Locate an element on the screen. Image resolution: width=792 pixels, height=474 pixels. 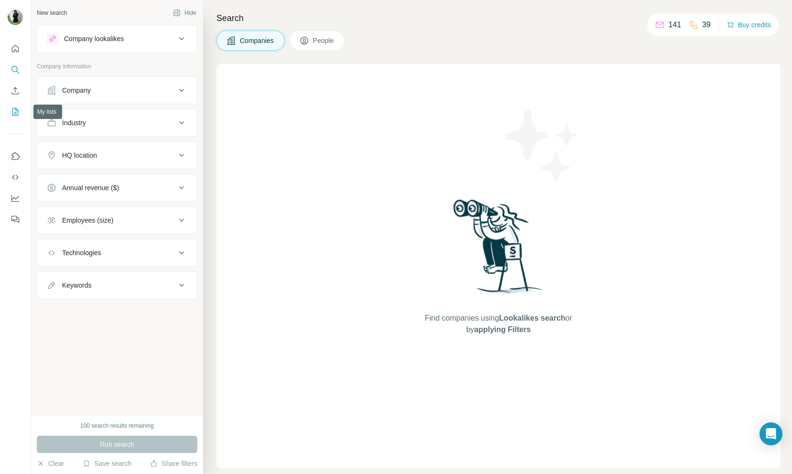
img: Surfe Illustration - Woman searching with binoculars is located at coordinates (499, 250).